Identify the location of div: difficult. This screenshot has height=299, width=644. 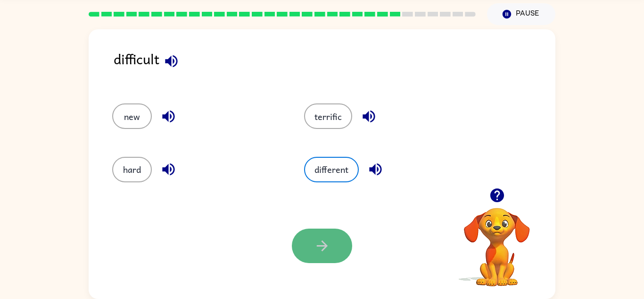
(335, 66).